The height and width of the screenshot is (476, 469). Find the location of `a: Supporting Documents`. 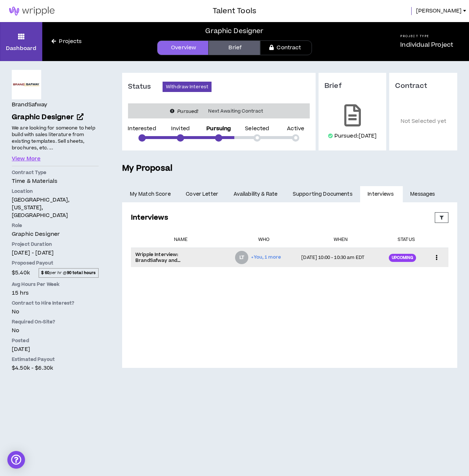

a: Supporting Documents is located at coordinates (323, 194).